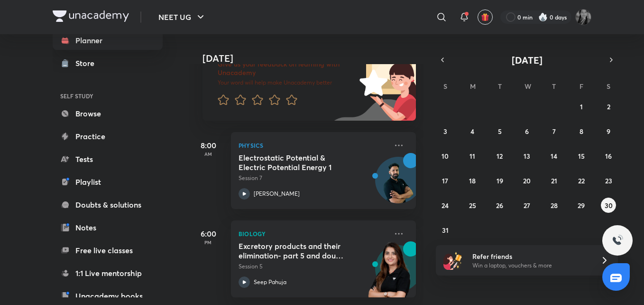 This screenshot has width=644, height=305. Describe the element at coordinates (554, 181) in the screenshot. I see `button: August 21, 2025` at that location.